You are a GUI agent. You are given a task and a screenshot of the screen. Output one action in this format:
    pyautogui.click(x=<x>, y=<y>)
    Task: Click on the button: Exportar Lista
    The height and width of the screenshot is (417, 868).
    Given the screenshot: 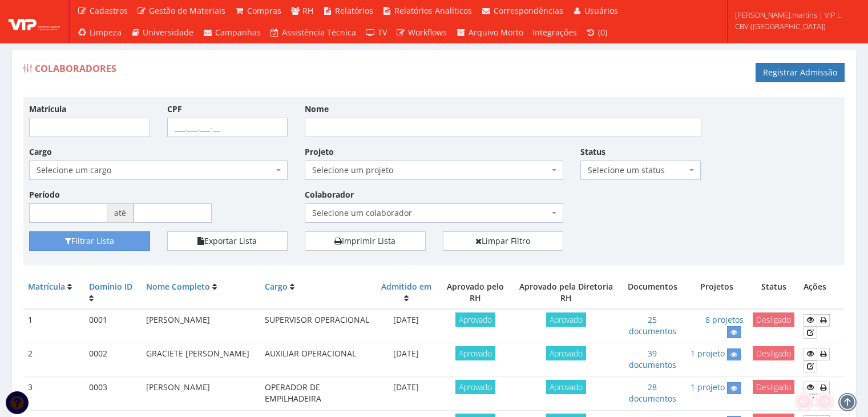 What is the action you would take?
    pyautogui.click(x=227, y=241)
    